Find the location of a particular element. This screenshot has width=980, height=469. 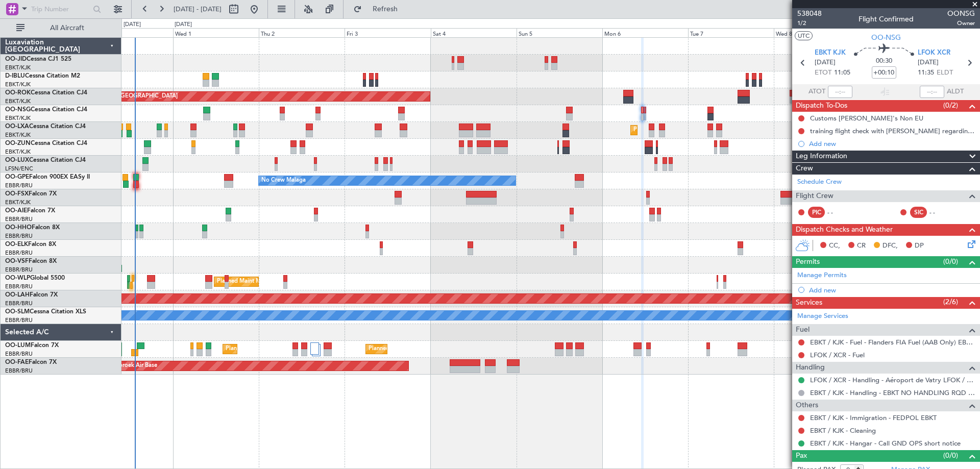

span: CC, is located at coordinates (835, 246).